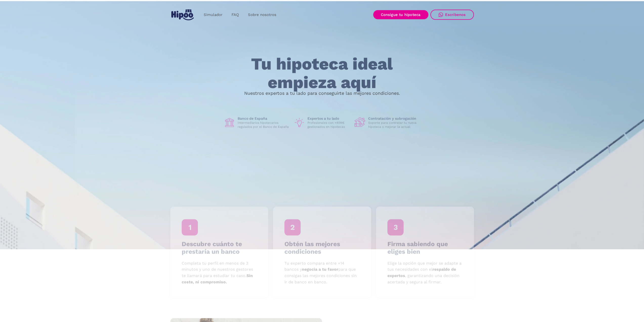  What do you see at coordinates (264, 125) in the screenshot?
I see `p: Intermediarios hipotecarios regulados por el Banco de España` at bounding box center [264, 125].